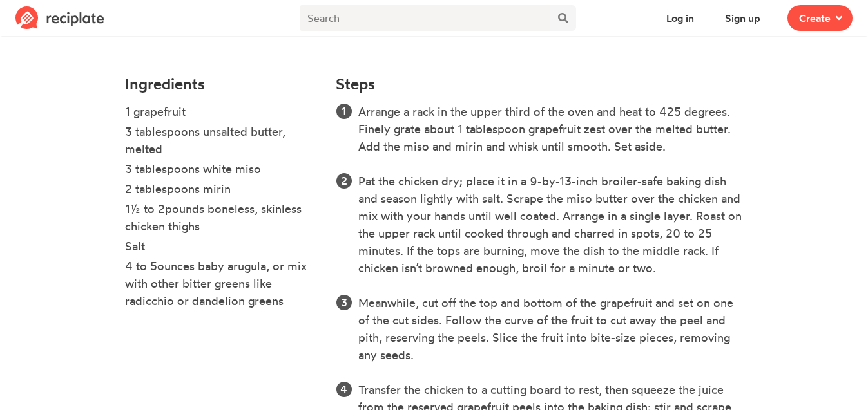  I want to click on h4: Steps, so click(355, 84).